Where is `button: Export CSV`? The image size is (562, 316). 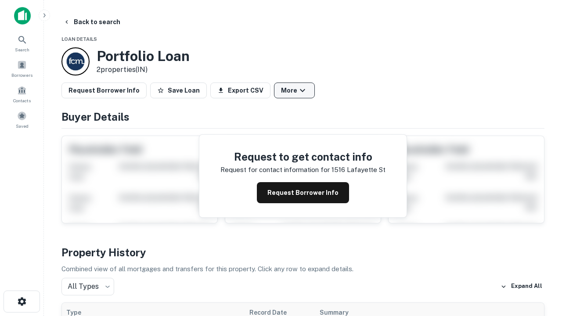
button: Export CSV is located at coordinates (240, 91).